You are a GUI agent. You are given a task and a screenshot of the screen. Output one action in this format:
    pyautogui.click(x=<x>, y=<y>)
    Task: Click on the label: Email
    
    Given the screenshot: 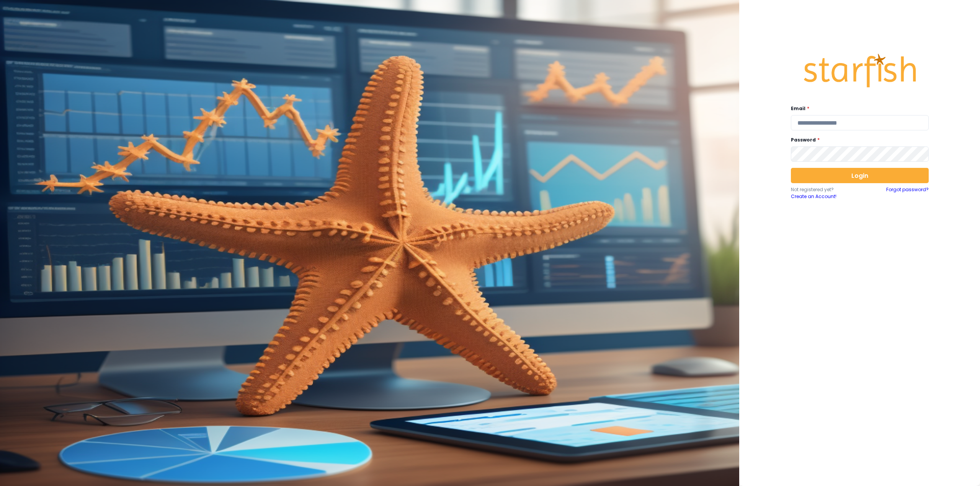 What is the action you would take?
    pyautogui.click(x=858, y=108)
    